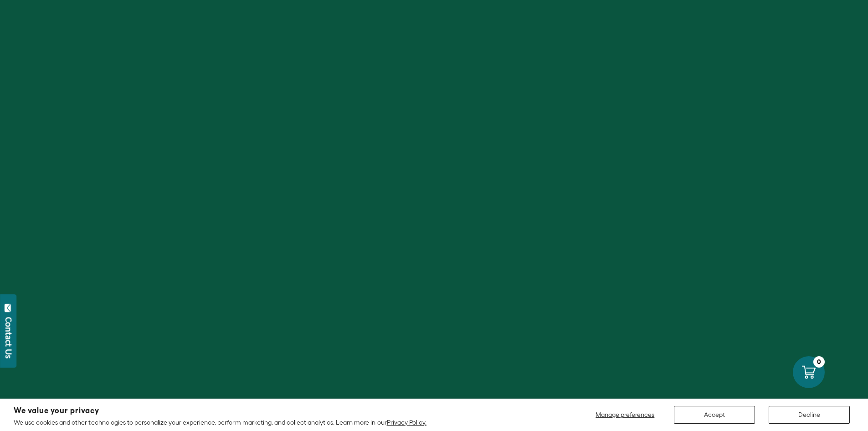  Describe the element at coordinates (625, 414) in the screenshot. I see `button: Manage preferences` at that location.